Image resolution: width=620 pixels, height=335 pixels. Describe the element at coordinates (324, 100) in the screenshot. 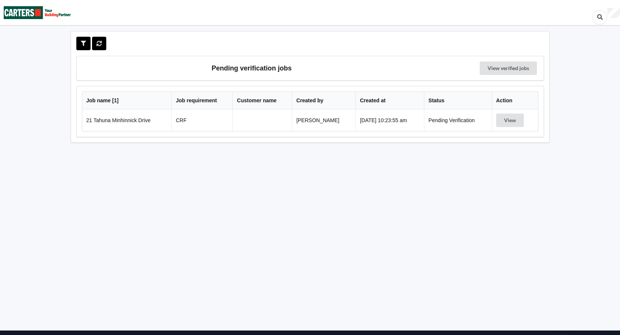

I see `th: Created by` at that location.